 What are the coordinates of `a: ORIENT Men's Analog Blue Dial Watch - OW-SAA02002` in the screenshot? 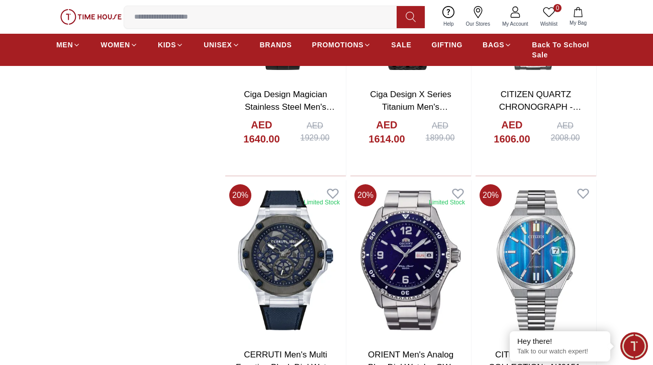 It's located at (411, 260).